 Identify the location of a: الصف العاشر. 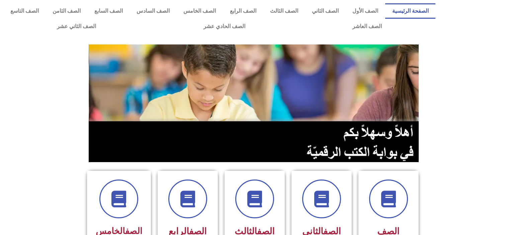
(367, 26).